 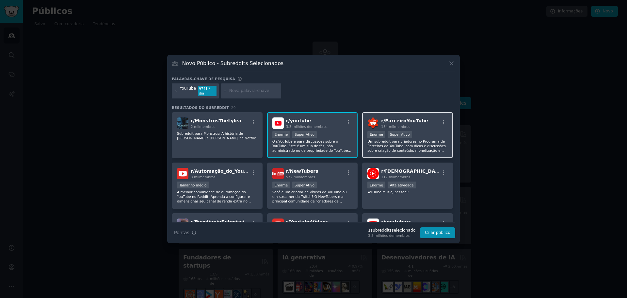 What do you see at coordinates (193, 185) in the screenshot?
I see `font: Tamanho médio` at bounding box center [193, 185].